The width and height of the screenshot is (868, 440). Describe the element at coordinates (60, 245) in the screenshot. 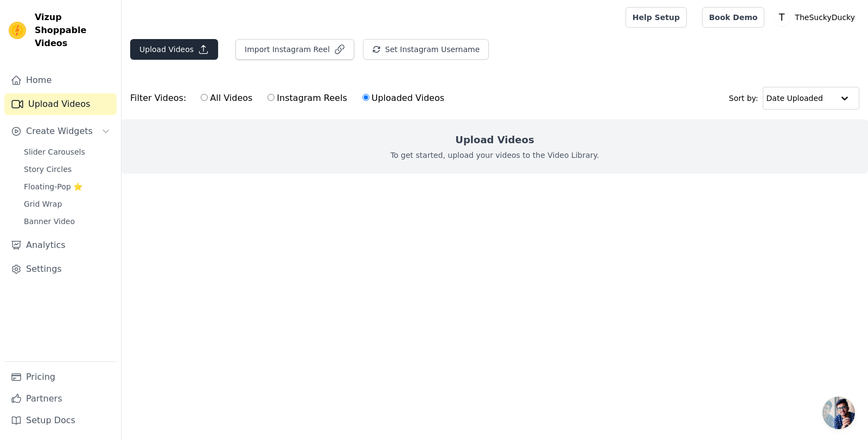

I see `a: Analytics` at that location.